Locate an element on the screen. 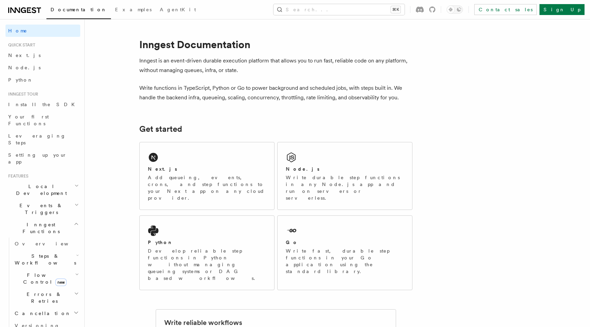 The image size is (590, 327). span: Documentation is located at coordinates (79, 10).